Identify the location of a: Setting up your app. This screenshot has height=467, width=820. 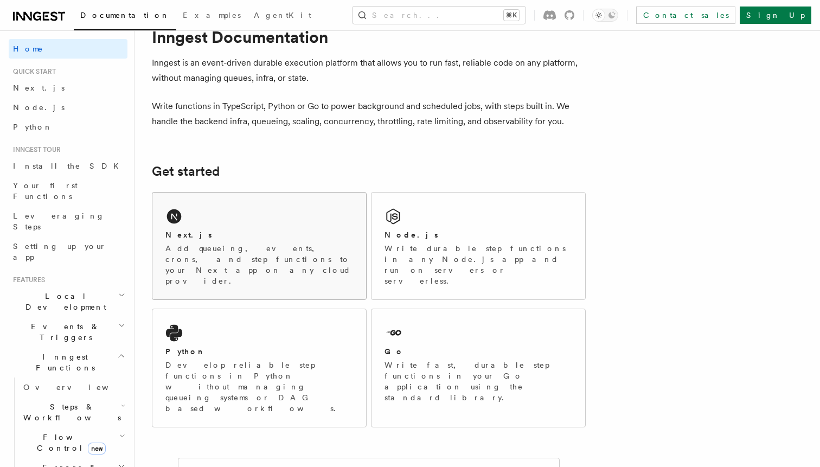
(68, 252).